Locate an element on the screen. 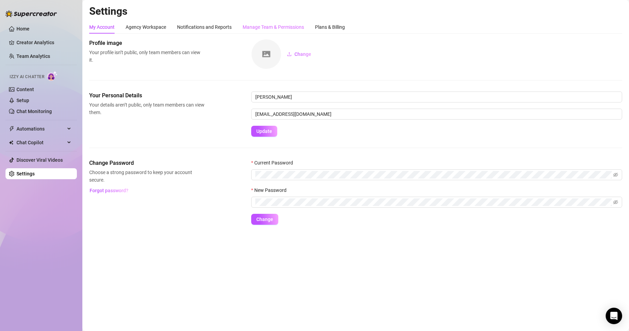 The width and height of the screenshot is (629, 331). a: Home is located at coordinates (23, 29).